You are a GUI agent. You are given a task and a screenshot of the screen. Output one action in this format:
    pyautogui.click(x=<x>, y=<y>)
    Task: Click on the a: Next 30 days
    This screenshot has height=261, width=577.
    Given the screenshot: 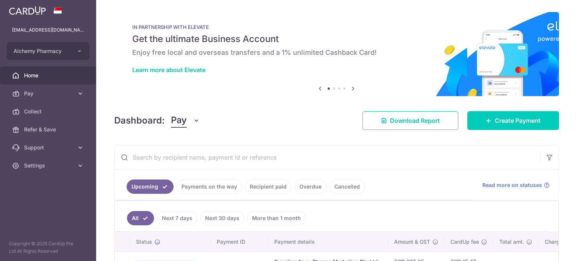 What is the action you would take?
    pyautogui.click(x=222, y=218)
    